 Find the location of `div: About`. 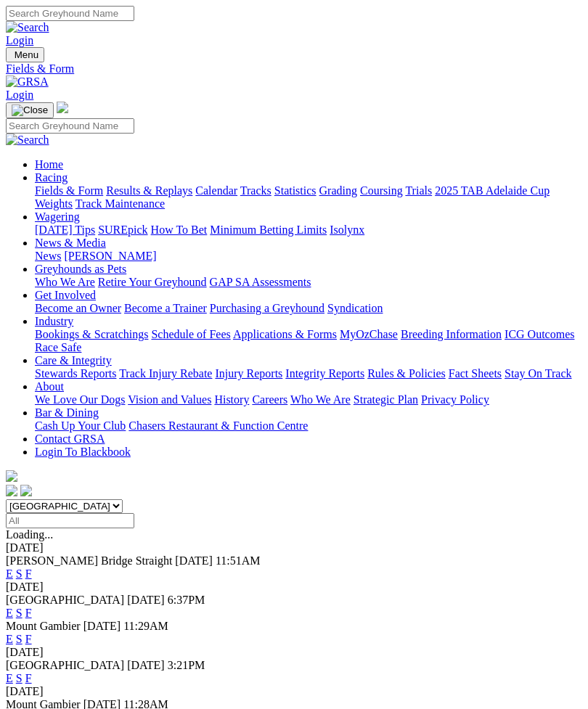

div: About is located at coordinates (309, 400).